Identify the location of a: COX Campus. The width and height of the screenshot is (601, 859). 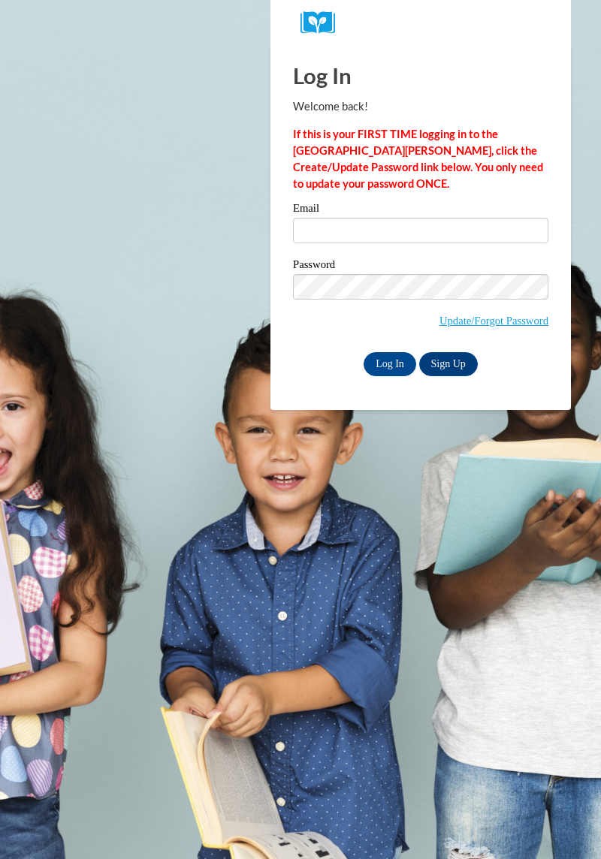
(421, 23).